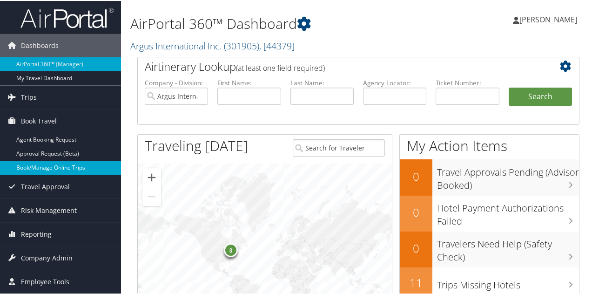  Describe the element at coordinates (45, 186) in the screenshot. I see `span: Travel Approval` at that location.